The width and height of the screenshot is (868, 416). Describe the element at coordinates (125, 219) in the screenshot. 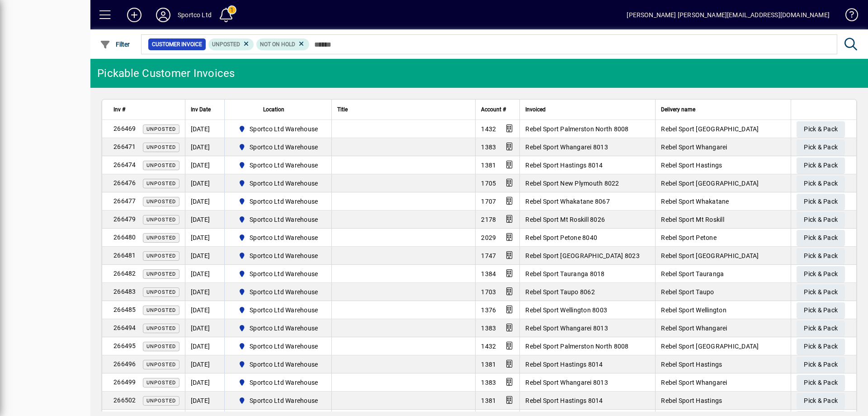

I see `span: 266479` at that location.